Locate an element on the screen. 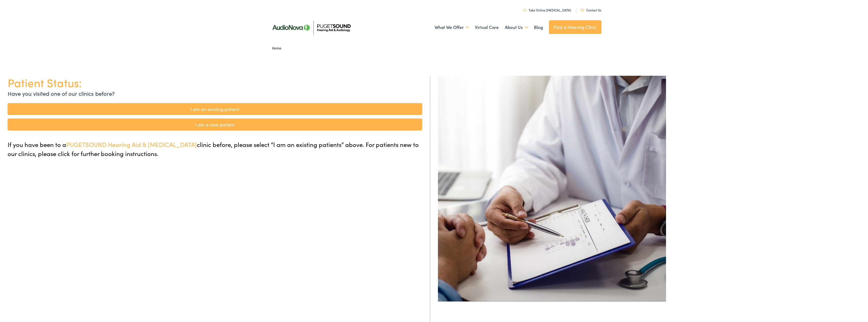  a: About Us is located at coordinates (516, 28).